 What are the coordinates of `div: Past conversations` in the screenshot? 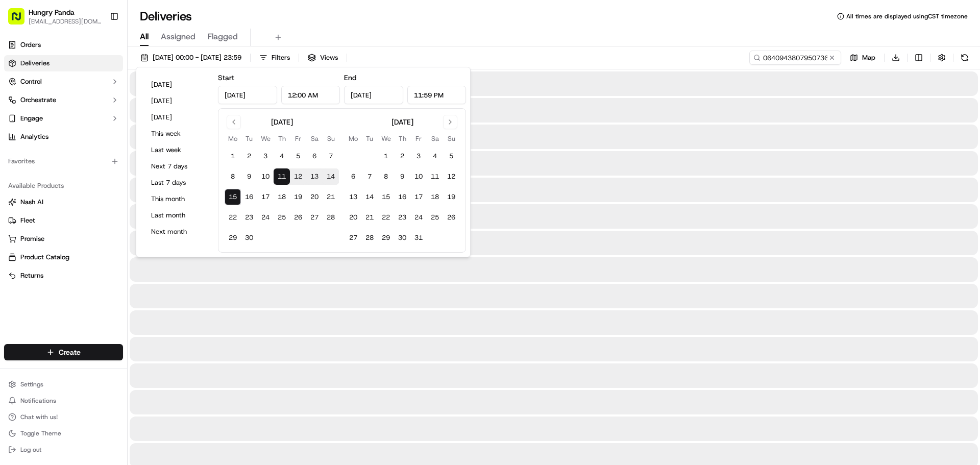 It's located at (40, 137).